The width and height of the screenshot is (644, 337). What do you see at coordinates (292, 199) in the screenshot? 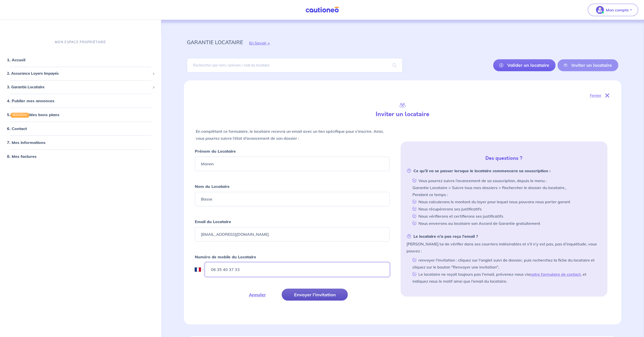
I see `input: Ex : Durand` at bounding box center [292, 199].